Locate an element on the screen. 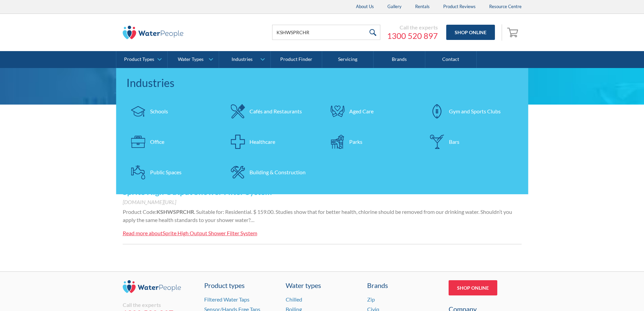 The image size is (644, 311). div: Sprite High Output Shower Filter System is located at coordinates (210, 233).